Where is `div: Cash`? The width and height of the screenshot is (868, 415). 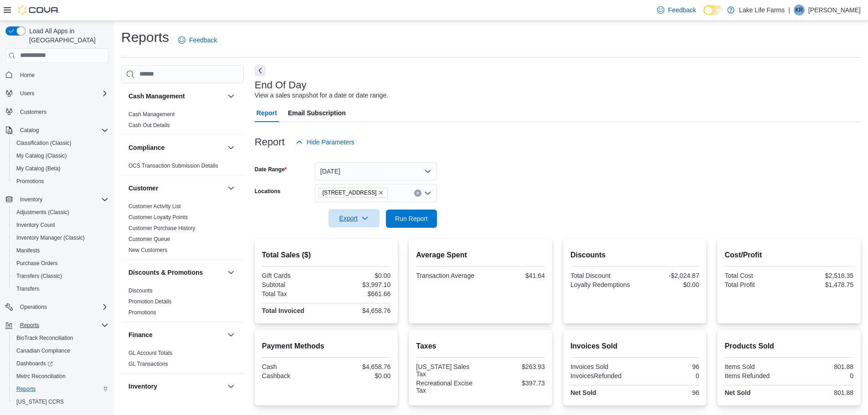 div: Cash is located at coordinates (293, 366).